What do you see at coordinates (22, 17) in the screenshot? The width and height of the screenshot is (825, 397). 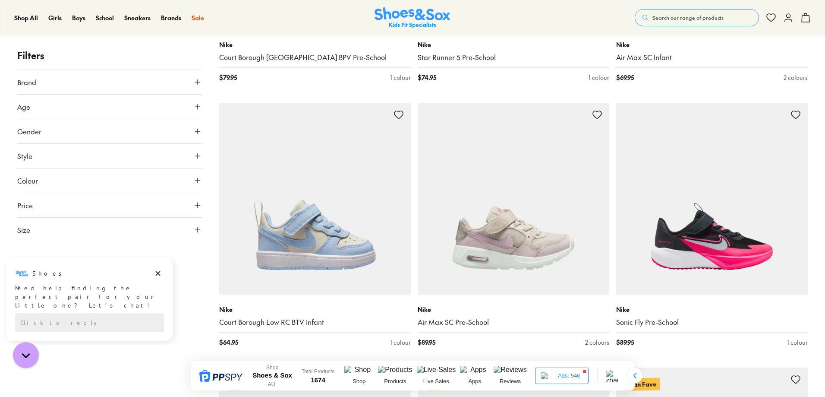 I see `img: Shoes logo` at bounding box center [22, 17].